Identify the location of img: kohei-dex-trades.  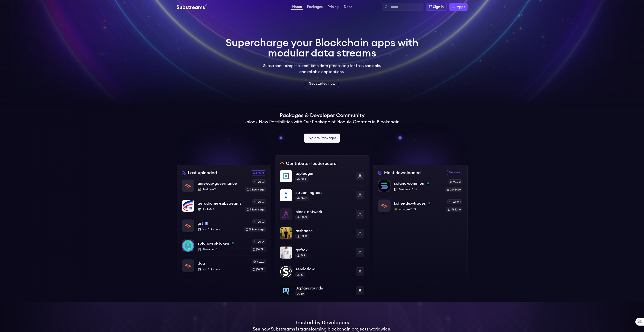
(384, 206).